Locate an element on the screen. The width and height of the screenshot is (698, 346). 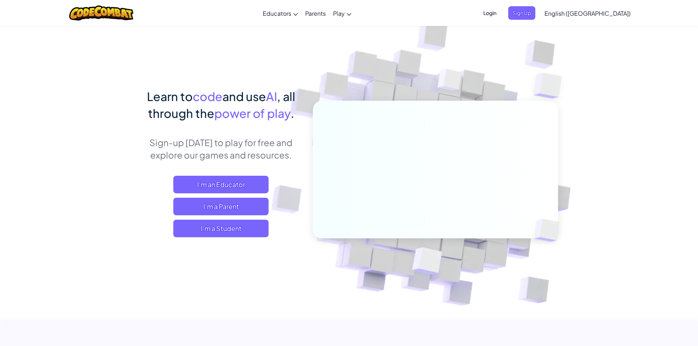
a: Educators is located at coordinates (280, 13).